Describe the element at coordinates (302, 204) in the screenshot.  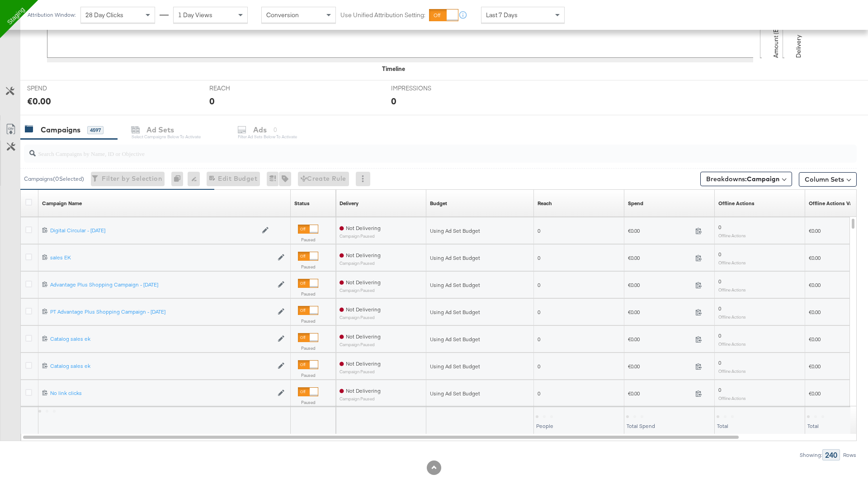
I see `div: Status` at that location.